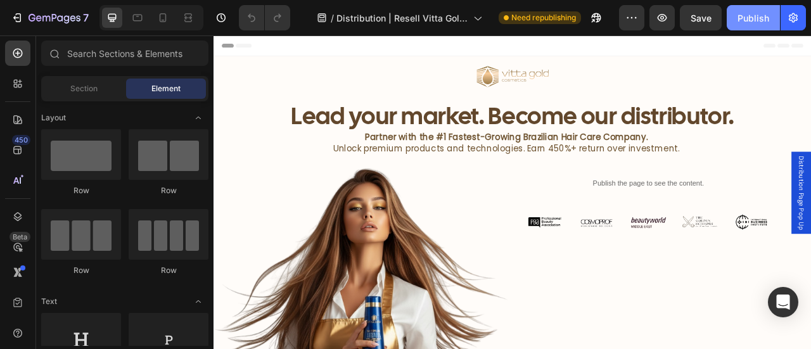 Image resolution: width=811 pixels, height=349 pixels. What do you see at coordinates (553, 188) in the screenshot?
I see `p: Publish the page to see the content.` at bounding box center [553, 188].